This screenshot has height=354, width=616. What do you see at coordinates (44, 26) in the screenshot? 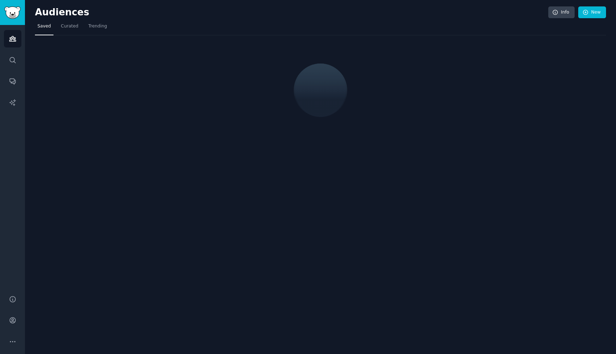
I see `span: Saved` at bounding box center [44, 26].